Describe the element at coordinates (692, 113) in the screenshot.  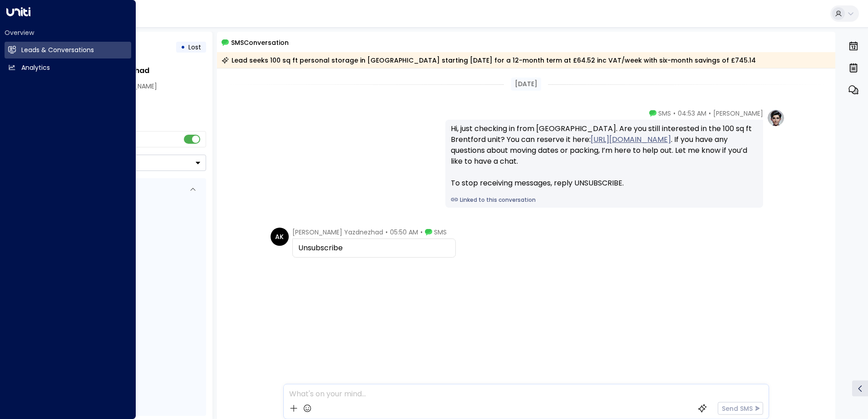
I see `span: 04:53 AM` at that location.